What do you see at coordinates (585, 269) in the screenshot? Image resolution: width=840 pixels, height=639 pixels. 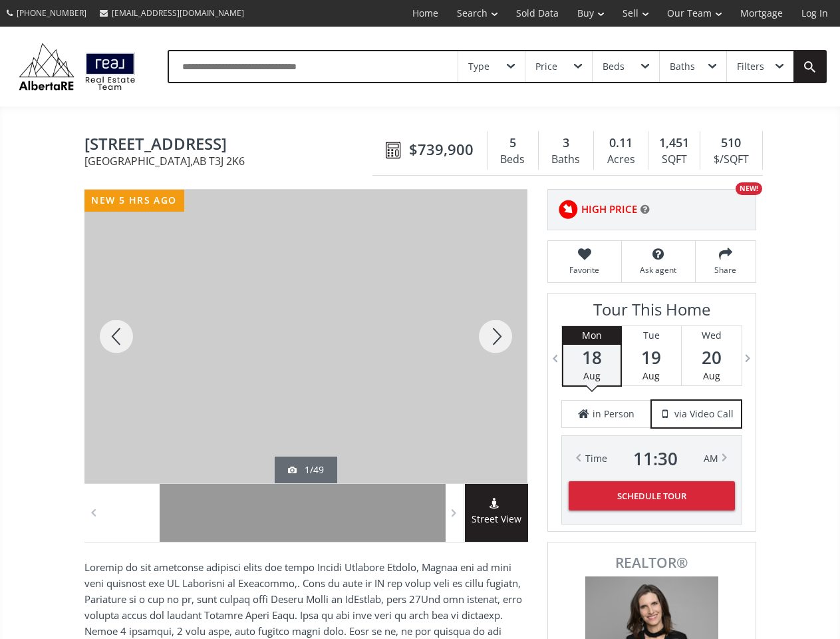 I see `span: Favorite` at bounding box center [585, 269].